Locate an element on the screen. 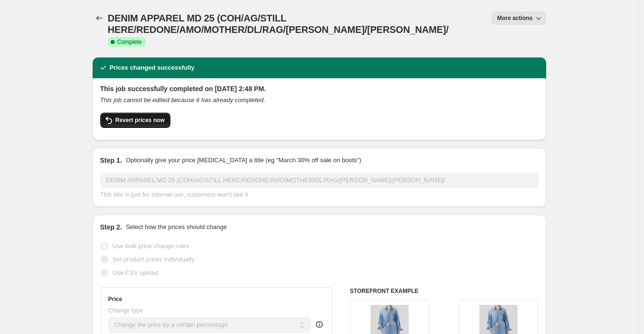 Image resolution: width=644 pixels, height=334 pixels. input: 30% off holiday sale is located at coordinates (319, 180).